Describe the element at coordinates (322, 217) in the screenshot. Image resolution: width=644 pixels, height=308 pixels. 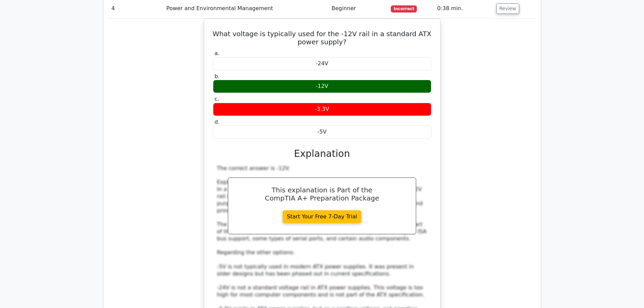
I see `a: Start Your Free 7-Day Trial` at that location.